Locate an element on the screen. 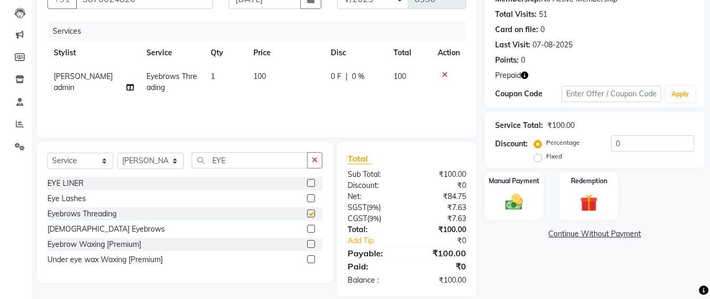  span: 1 is located at coordinates (213, 76).